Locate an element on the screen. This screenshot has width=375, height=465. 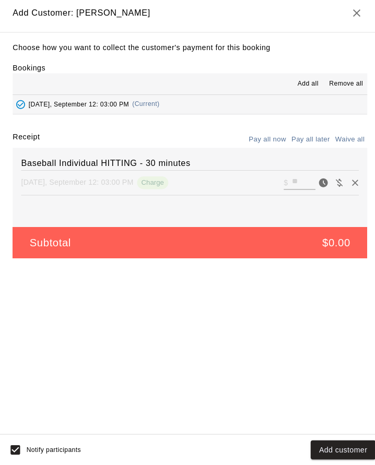
button: Remove is located at coordinates (350, 186).